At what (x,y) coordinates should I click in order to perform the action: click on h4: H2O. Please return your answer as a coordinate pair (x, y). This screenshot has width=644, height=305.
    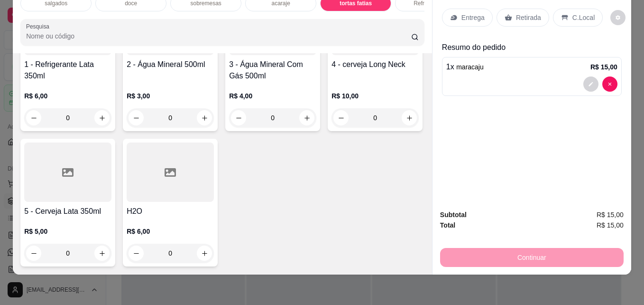
    Looking at the image, I should click on (170, 211).